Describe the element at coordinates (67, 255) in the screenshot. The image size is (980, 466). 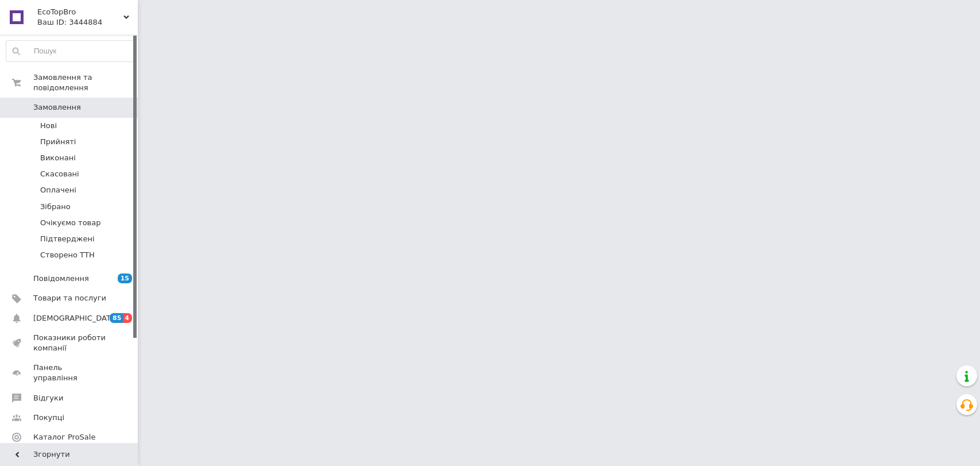
I see `span: Створено ТТН` at that location.